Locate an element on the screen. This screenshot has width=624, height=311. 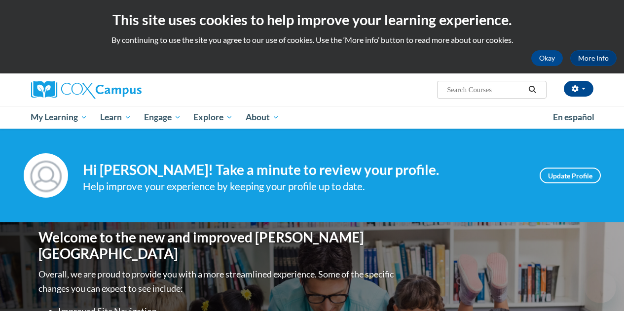
a: Explore is located at coordinates (213, 117).